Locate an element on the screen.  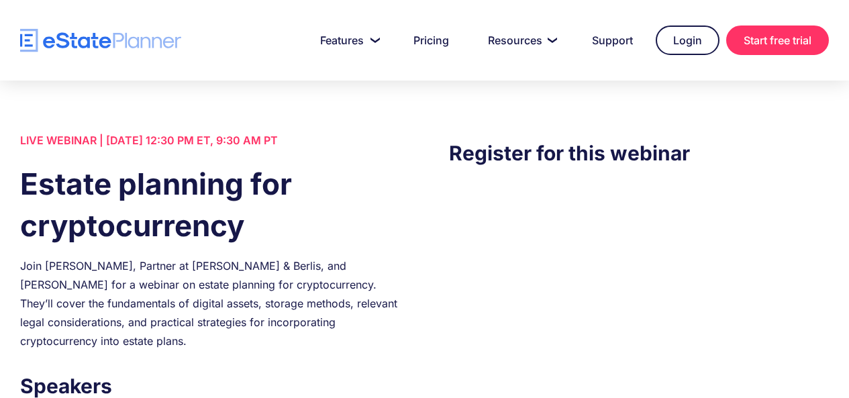
h1: Estate planning for cryptocurrency is located at coordinates (210, 205).